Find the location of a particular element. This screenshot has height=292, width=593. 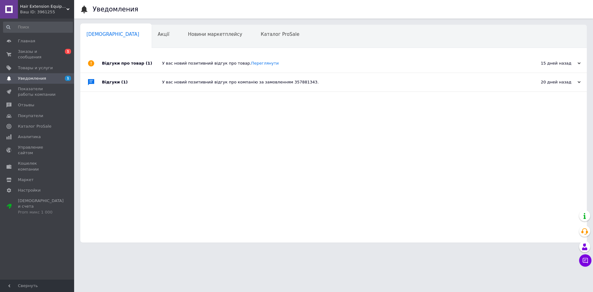

div: Prom микс 1 000 is located at coordinates (41, 212).